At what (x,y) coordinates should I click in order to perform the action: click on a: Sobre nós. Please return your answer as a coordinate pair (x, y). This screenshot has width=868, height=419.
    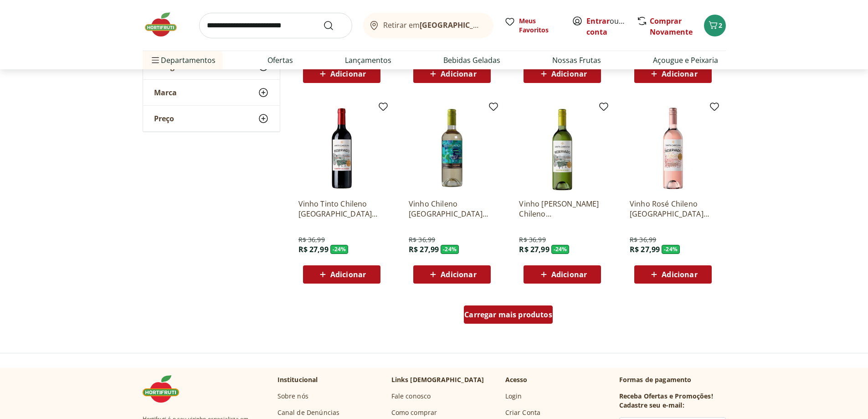
    Looking at the image, I should click on (293, 396).